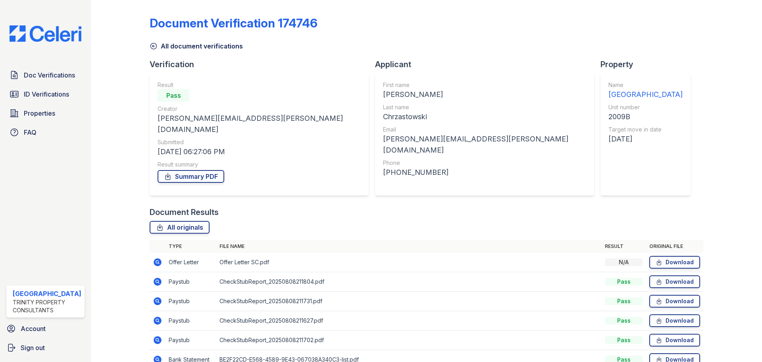  What do you see at coordinates (191, 262) in the screenshot?
I see `td: Offer Letter` at bounding box center [191, 262].